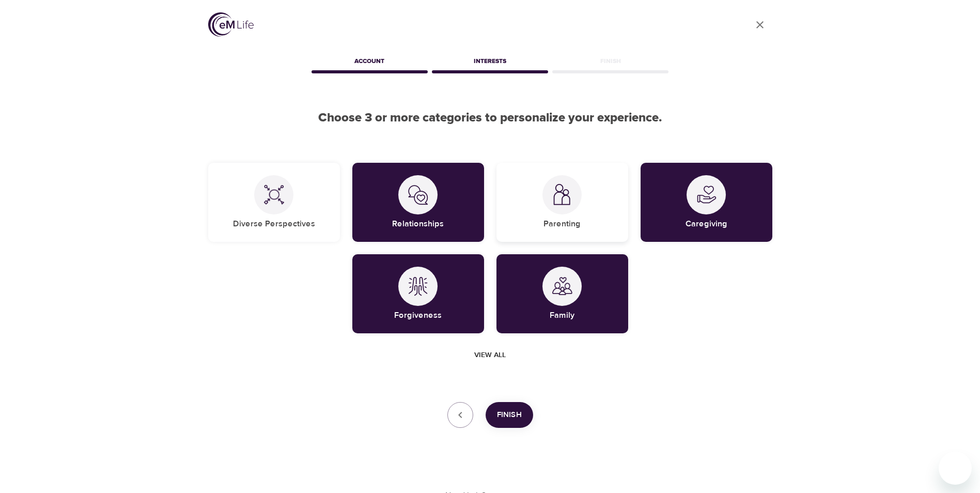  Describe the element at coordinates (562, 195) in the screenshot. I see `img: Parenting` at that location.